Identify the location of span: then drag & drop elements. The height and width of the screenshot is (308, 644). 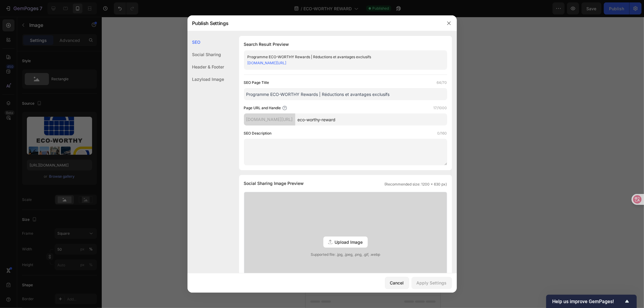
(67, 237).